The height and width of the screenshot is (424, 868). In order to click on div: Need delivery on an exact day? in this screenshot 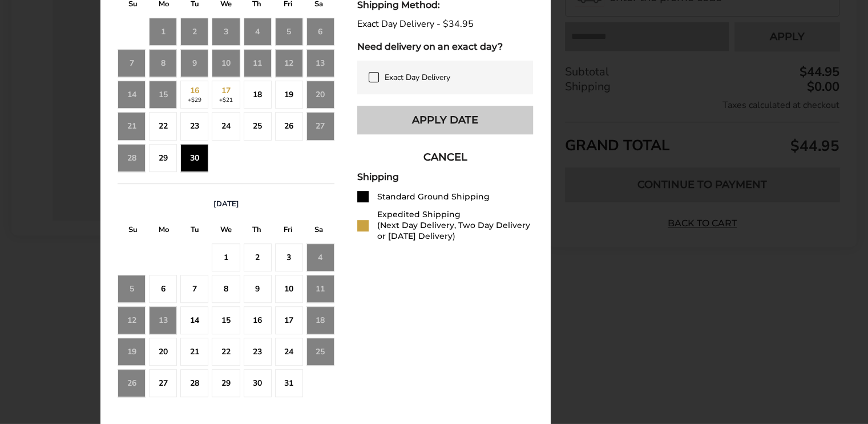, I will do `click(445, 46)`.